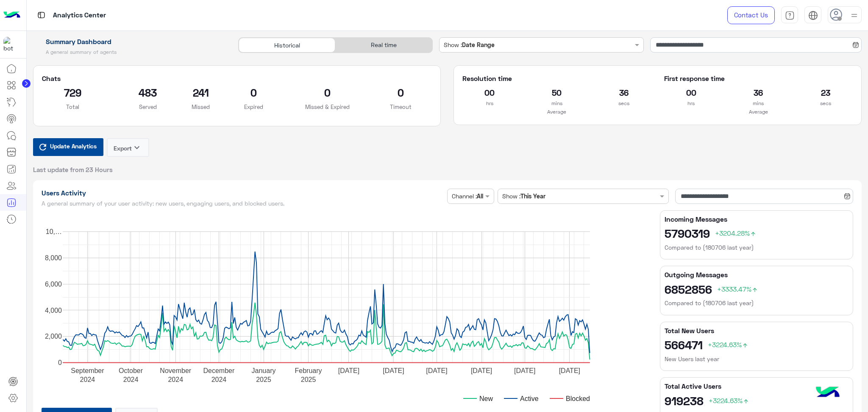  Describe the element at coordinates (757, 289) in the screenshot. I see `h2: 6852856` at that location.